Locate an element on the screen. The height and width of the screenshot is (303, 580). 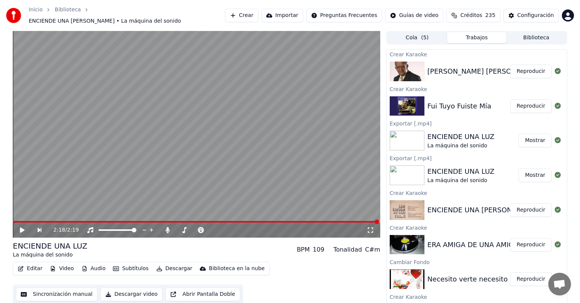
button: Guías de video is located at coordinates (414, 15).